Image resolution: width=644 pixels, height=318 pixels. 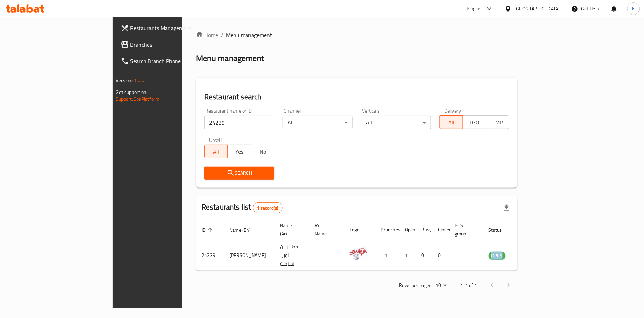 What do you see at coordinates (290, 230) in the screenshot?
I see `span: Name (Ar)` at bounding box center [290, 230].